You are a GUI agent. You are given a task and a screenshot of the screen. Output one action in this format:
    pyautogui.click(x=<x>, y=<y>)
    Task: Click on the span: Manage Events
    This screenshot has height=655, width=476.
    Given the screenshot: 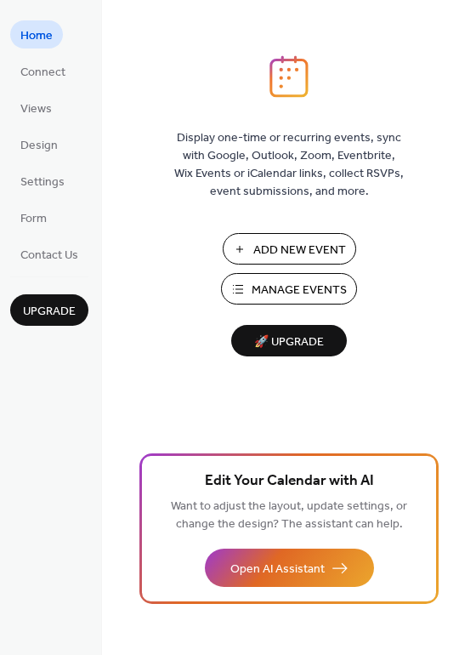 What is the action you would take?
    pyautogui.click(x=299, y=290)
    